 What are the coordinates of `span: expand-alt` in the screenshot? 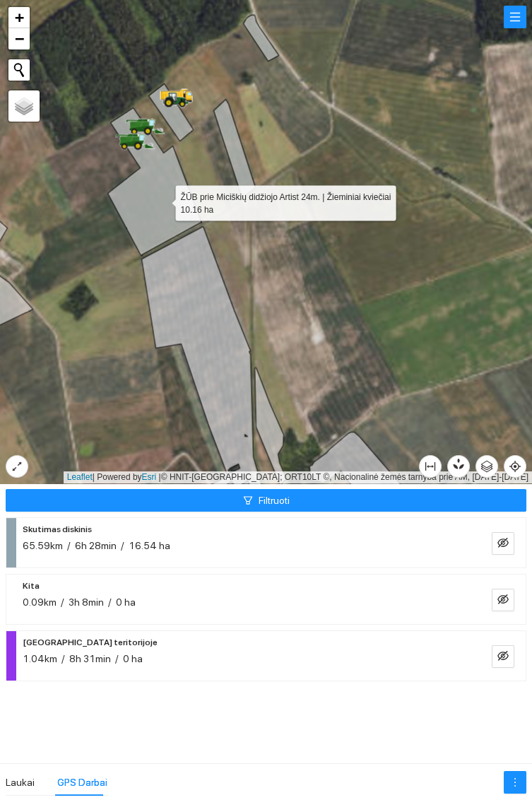 It's located at (17, 466).